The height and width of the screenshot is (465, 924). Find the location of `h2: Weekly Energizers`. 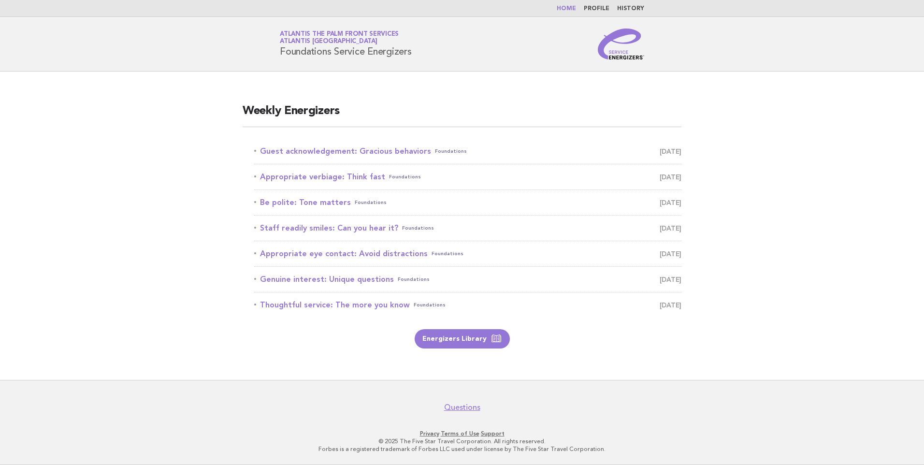

h2: Weekly Energizers is located at coordinates (462, 115).